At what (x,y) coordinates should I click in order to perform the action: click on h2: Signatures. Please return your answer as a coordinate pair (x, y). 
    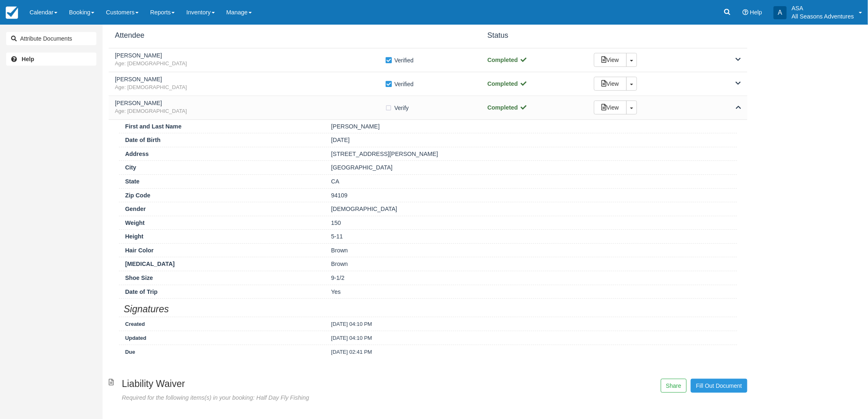
    Looking at the image, I should click on (428, 308).